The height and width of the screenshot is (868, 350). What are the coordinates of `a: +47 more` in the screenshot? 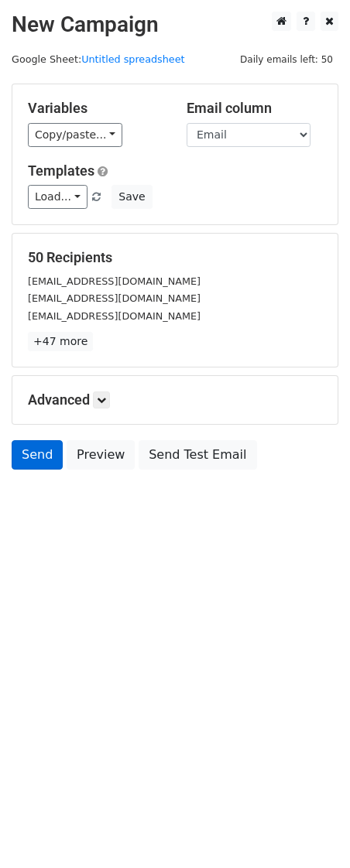 It's located at (61, 341).